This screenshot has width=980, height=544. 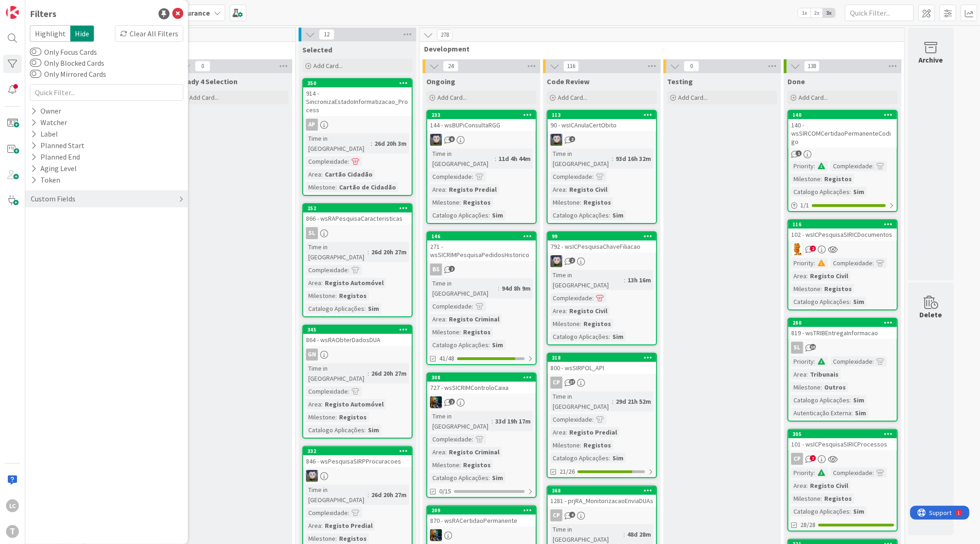 I want to click on button: Only Mirrored Cards, so click(x=35, y=74).